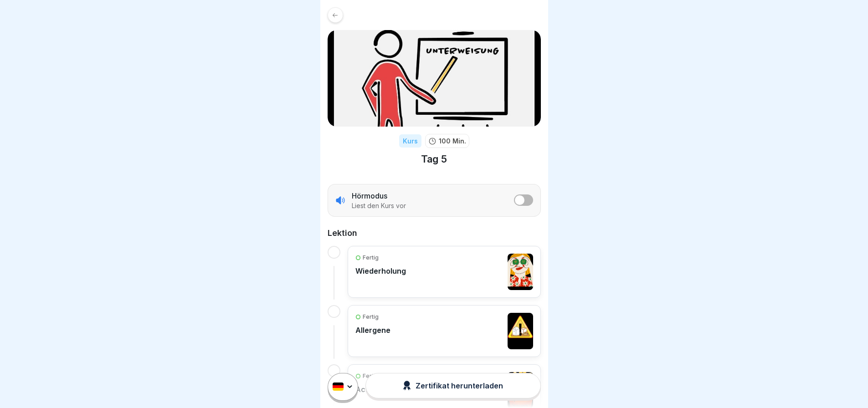  What do you see at coordinates (444, 331) in the screenshot?
I see `a: FertigAllergene` at bounding box center [444, 331].